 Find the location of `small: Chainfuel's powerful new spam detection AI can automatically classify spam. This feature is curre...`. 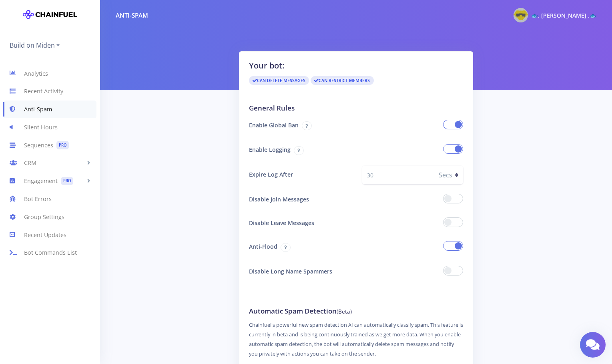

small: Chainfuel's powerful new spam detection AI can automatically classify spam. This feature is curre... is located at coordinates (356, 339).